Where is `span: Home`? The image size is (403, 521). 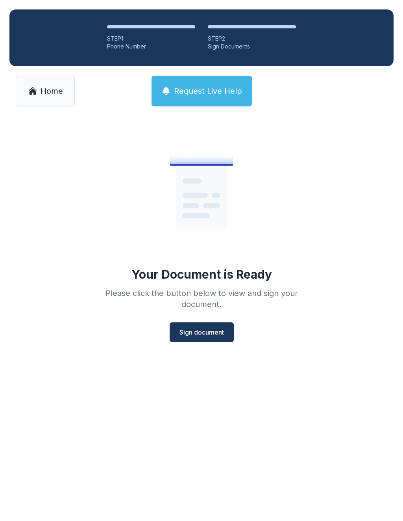
span: Home is located at coordinates (52, 91).